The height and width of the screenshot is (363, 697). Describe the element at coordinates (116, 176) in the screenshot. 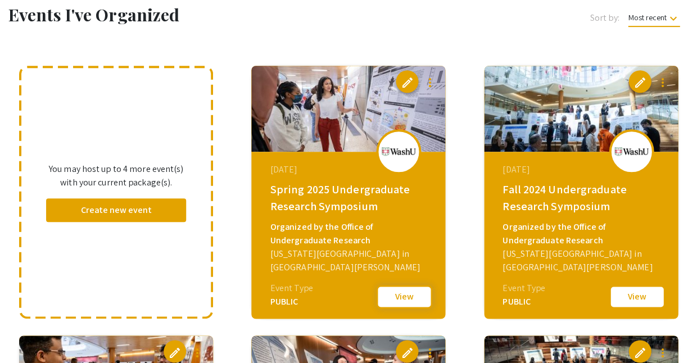

I see `p: You may host up to 4 more event(s) with your current package(s).` at that location.